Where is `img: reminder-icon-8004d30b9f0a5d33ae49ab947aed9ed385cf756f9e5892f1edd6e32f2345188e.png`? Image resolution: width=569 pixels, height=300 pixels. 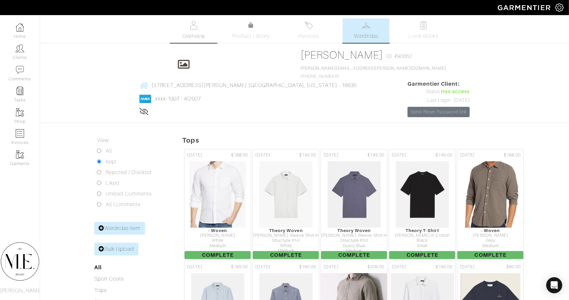
img: reminder-icon-8004d30b9f0a5d33ae49ab947aed9ed385cf756f9e5892f1edd6e32f2345188e.png is located at coordinates (20, 91).